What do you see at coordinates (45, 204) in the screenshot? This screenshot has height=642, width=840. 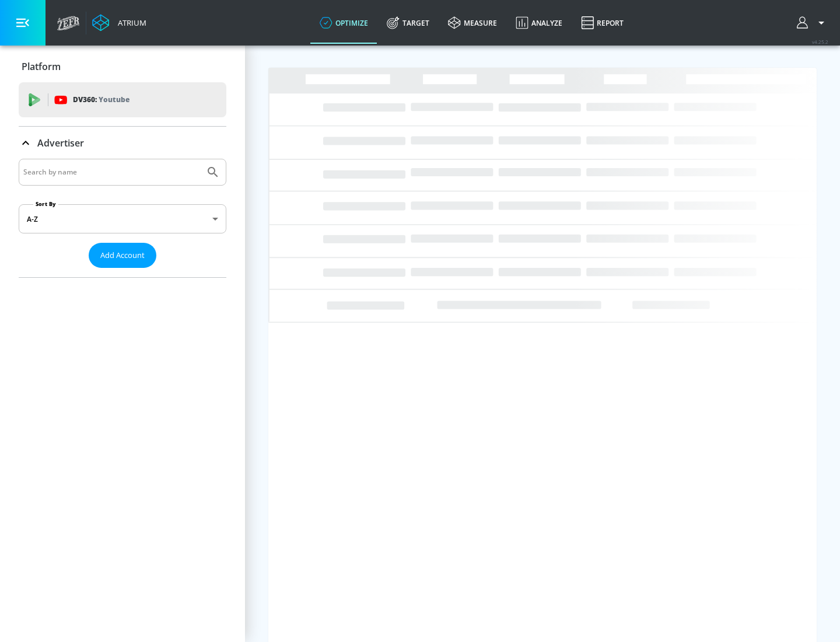 I see `label: Sort By` at bounding box center [45, 204].